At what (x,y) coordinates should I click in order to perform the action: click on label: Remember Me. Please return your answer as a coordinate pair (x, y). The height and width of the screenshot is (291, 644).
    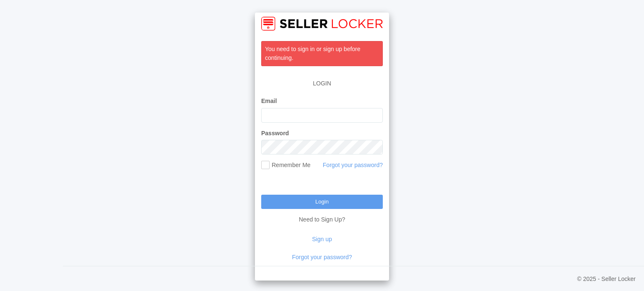
    Looking at the image, I should click on (286, 165).